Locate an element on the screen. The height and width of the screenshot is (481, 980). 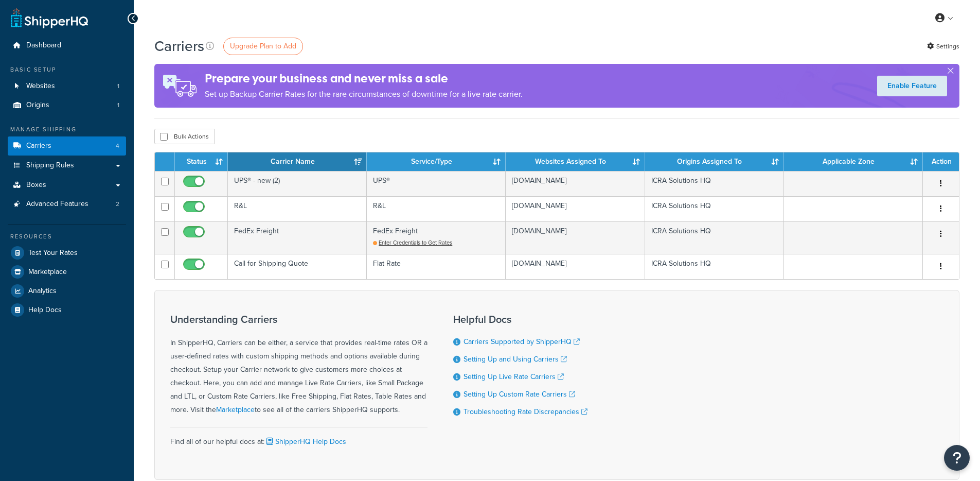
a: ShipperHQ Home is located at coordinates (49, 18).